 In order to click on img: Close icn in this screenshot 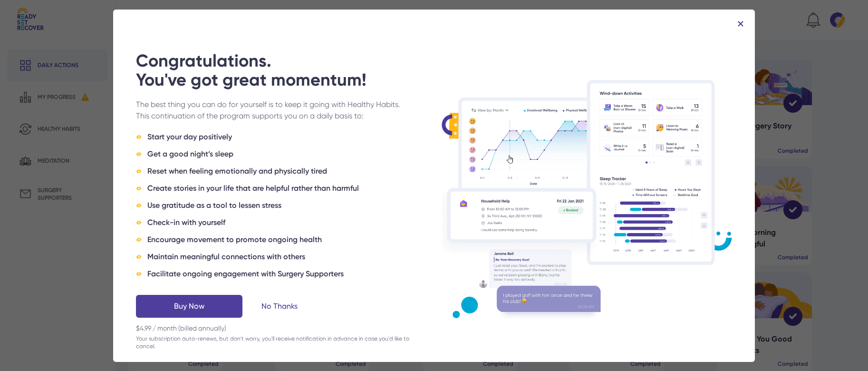, I will do `click(741, 23)`.